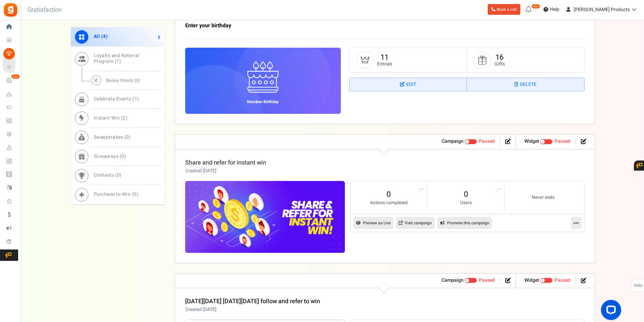 This screenshot has height=322, width=644. Describe the element at coordinates (551, 10) in the screenshot. I see `a: Help` at that location.